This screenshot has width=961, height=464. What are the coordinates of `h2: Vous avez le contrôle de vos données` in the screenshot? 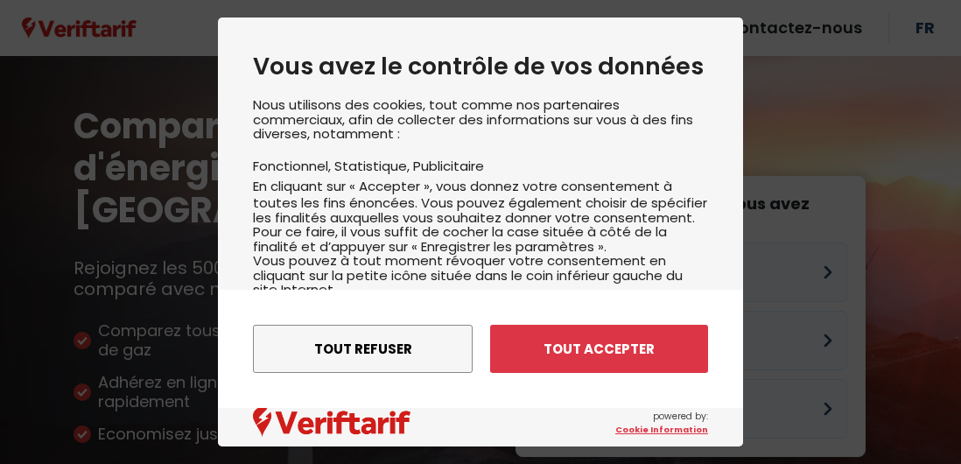 It's located at (480, 66).